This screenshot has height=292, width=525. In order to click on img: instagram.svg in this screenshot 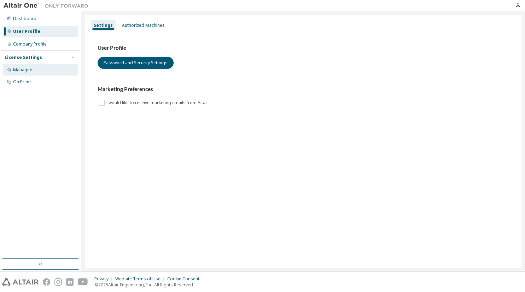, I will do `click(58, 282)`.